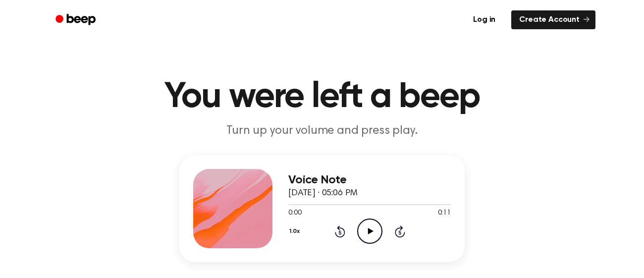 Image resolution: width=644 pixels, height=278 pixels. What do you see at coordinates (370, 180) in the screenshot?
I see `h3: Voice Note` at bounding box center [370, 180].